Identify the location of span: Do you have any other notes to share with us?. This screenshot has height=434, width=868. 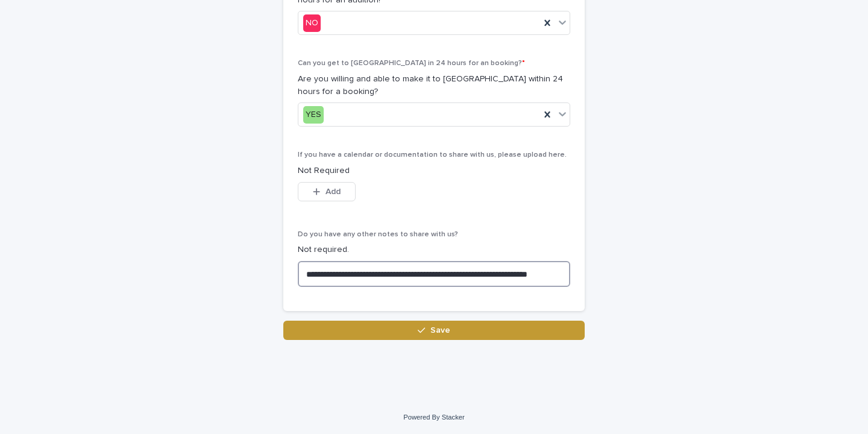
(378, 235).